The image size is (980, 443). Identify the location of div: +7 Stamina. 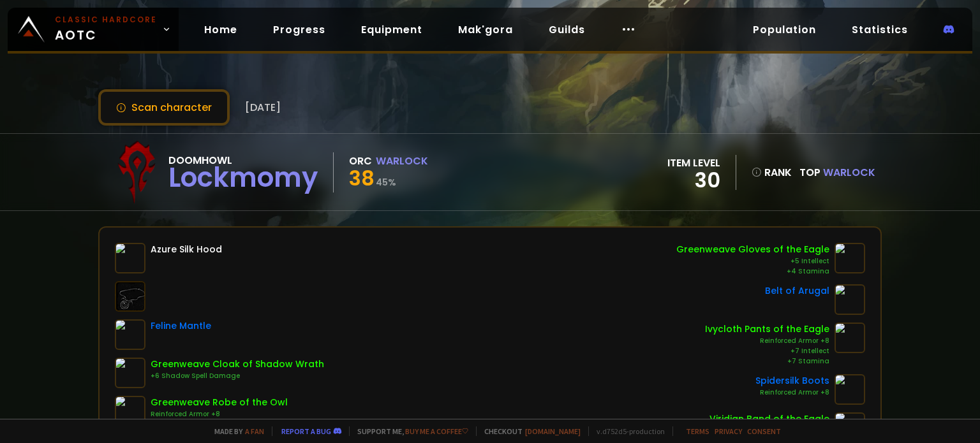
(767, 361).